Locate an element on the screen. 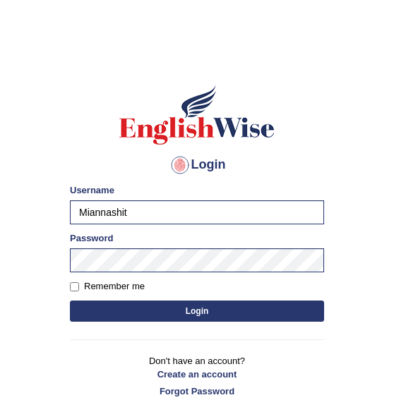 The width and height of the screenshot is (394, 412). input: Remember me is located at coordinates (74, 287).